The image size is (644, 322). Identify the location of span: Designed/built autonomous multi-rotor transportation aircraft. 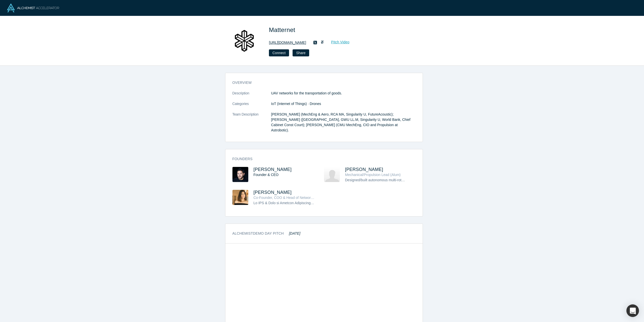
(392, 180).